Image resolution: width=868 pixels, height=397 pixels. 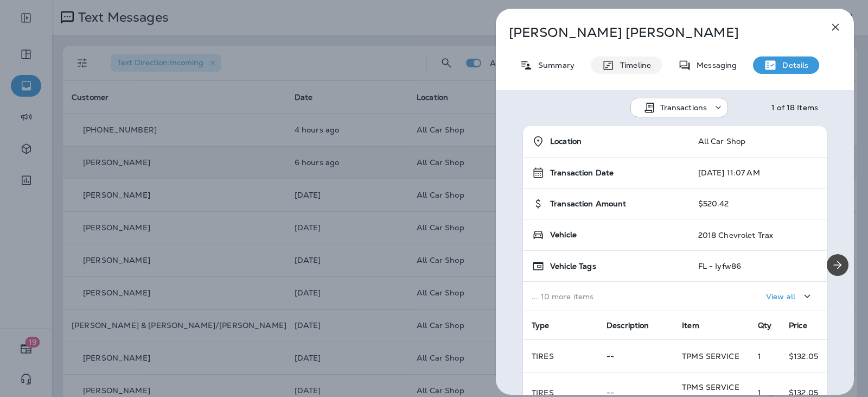 What do you see at coordinates (765, 325) in the screenshot?
I see `span: Qty` at bounding box center [765, 325].